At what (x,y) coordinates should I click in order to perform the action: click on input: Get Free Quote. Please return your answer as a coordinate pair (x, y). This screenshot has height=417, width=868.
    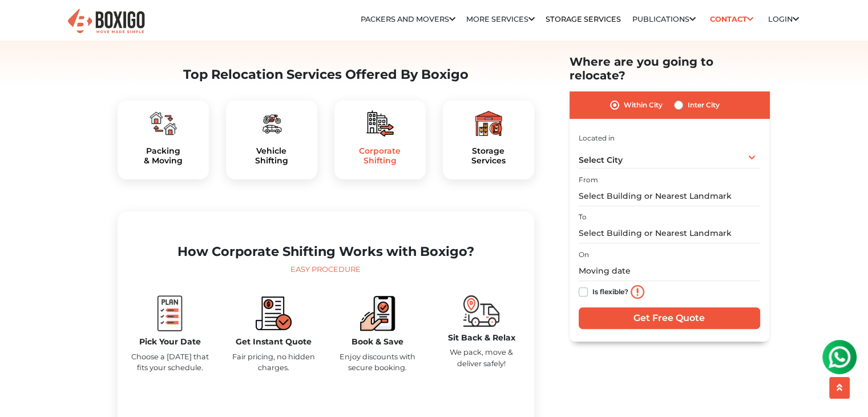
    Looking at the image, I should click on (670, 318).